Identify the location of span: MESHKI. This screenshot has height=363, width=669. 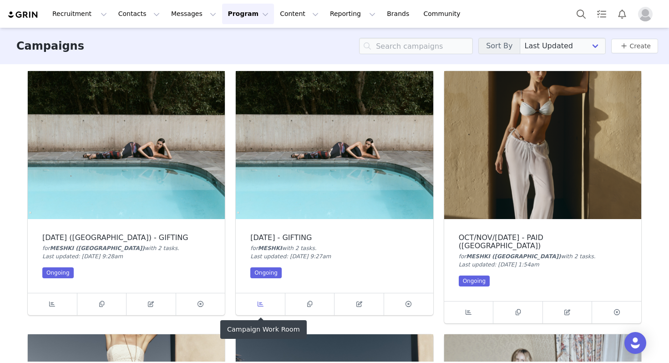
(270, 248).